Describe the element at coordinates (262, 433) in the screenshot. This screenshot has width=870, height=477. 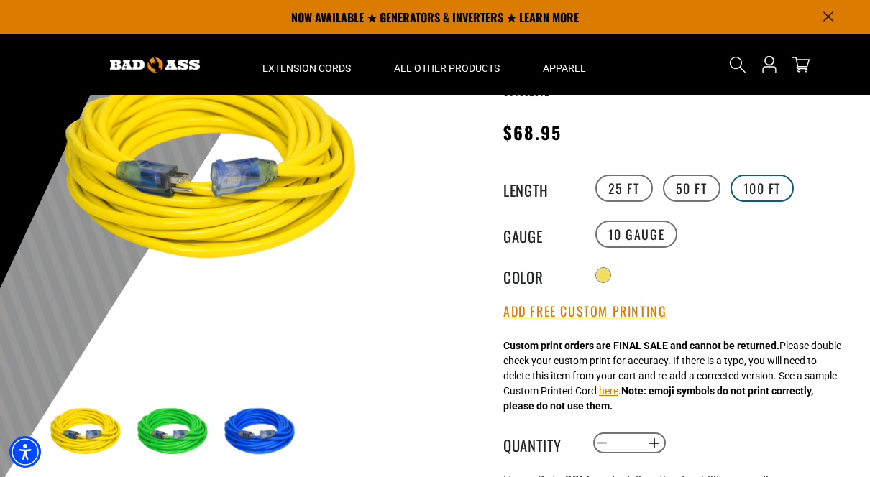
I see `img: blue` at that location.